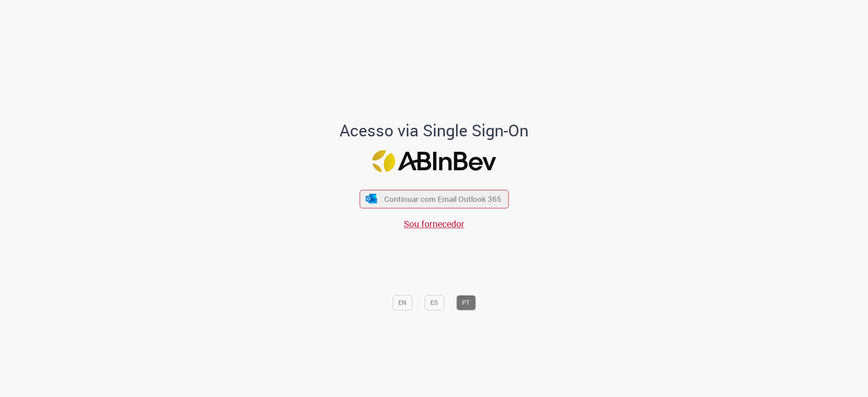 The image size is (868, 397). I want to click on a: Sou fornecedor, so click(434, 223).